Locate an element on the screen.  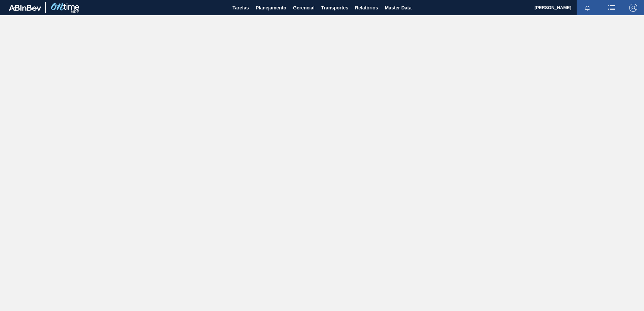
button: Notificações is located at coordinates (587, 8).